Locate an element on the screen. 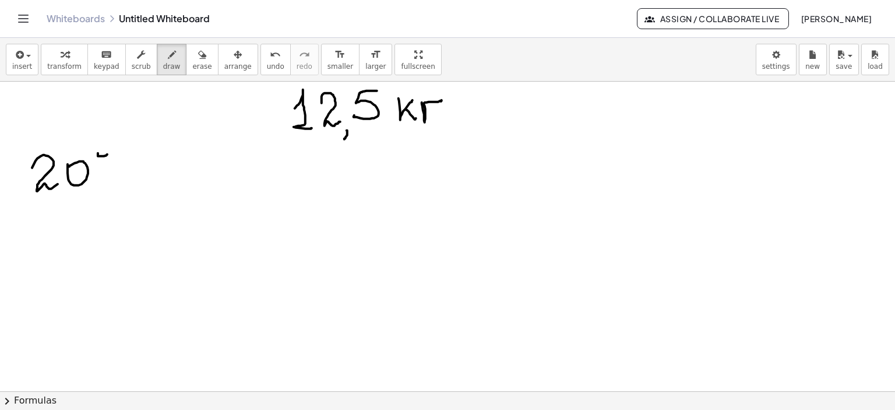 This screenshot has height=410, width=895. span: scrub is located at coordinates (141, 66).